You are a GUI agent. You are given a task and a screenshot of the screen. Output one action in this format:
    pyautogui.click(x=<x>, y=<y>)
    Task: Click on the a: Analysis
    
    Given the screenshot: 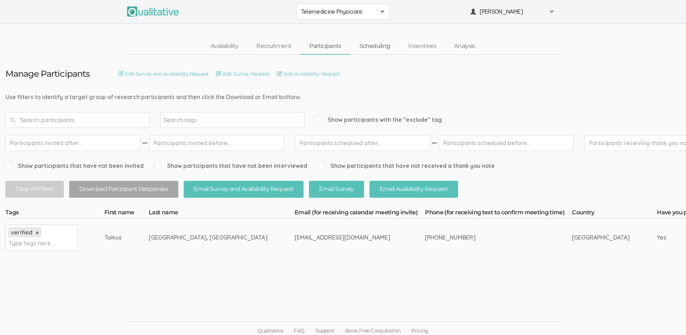 What is the action you would take?
    pyautogui.click(x=465, y=46)
    